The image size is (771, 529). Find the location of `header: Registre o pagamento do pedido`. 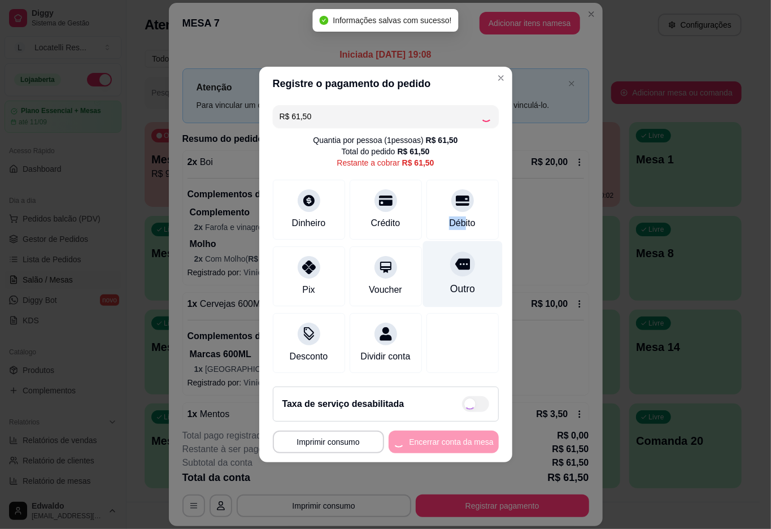

header: Registre o pagamento do pedido is located at coordinates (386, 84).